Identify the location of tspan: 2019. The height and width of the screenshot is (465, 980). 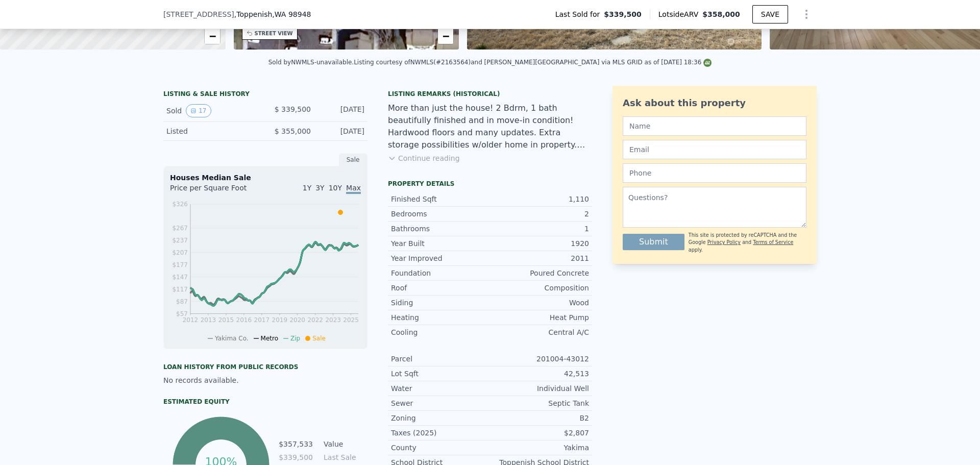
(279, 319).